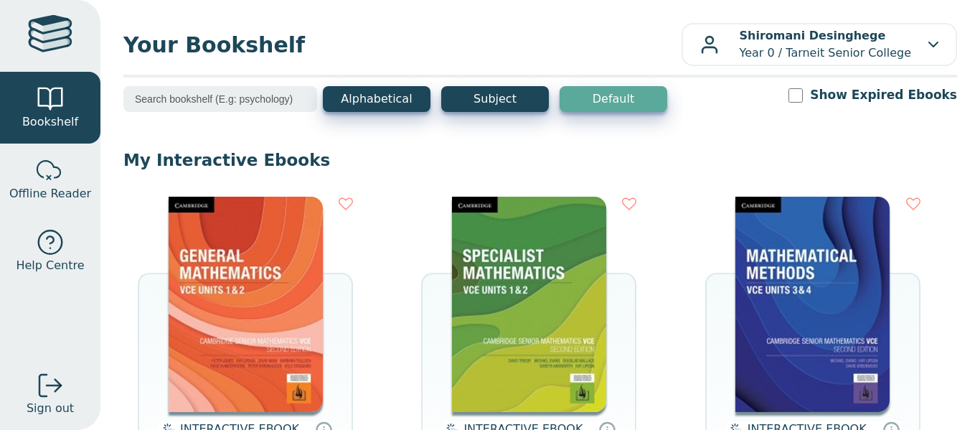  I want to click on img: e920e146-8ea0-4a4e-8c24-e9663483d7bb.jpg, so click(246, 305).